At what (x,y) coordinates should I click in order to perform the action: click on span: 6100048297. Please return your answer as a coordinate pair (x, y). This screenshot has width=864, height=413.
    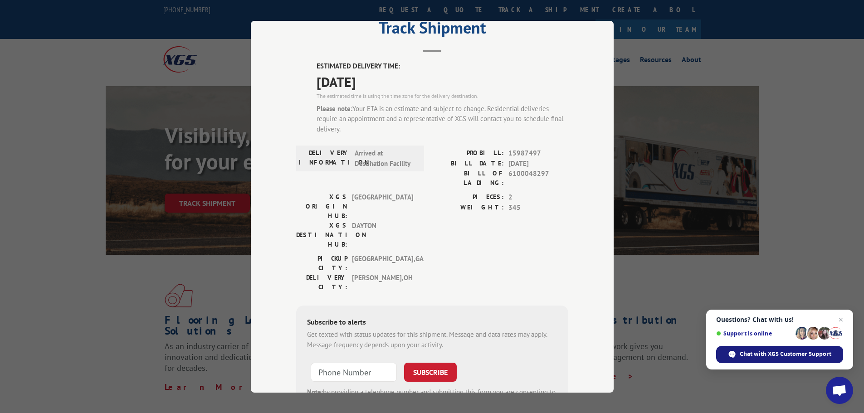
    Looking at the image, I should click on (538, 178).